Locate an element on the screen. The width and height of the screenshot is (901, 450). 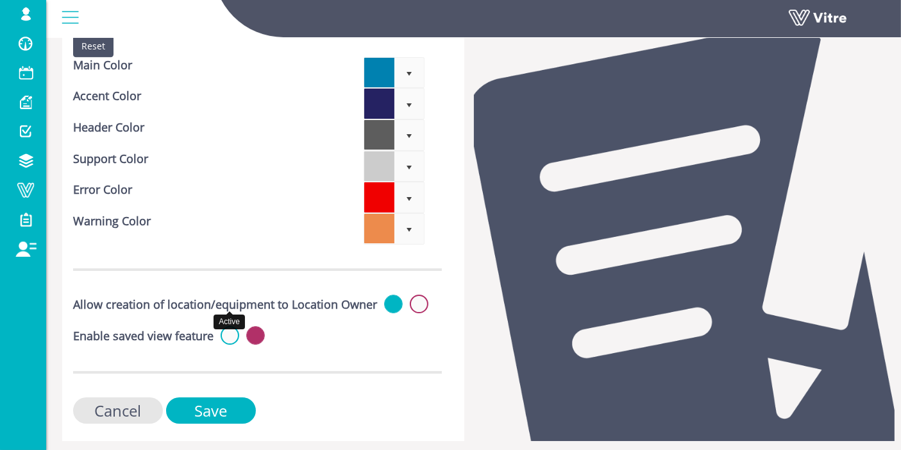
label: Support Color is located at coordinates (110, 159).